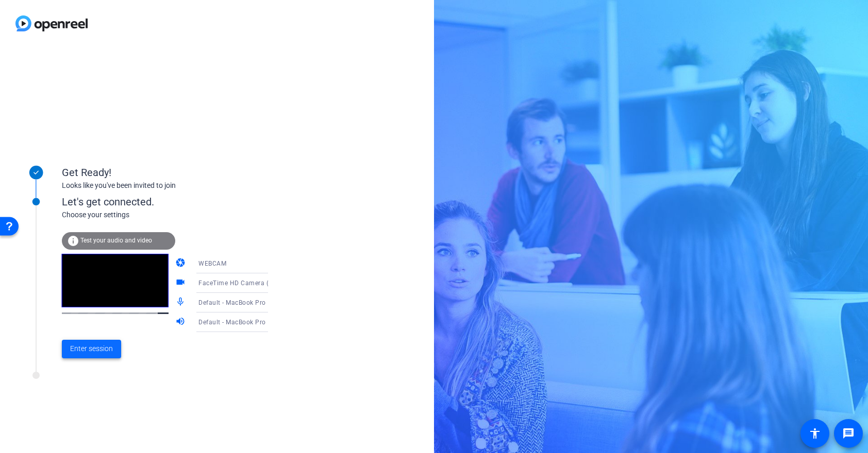 This screenshot has height=453, width=868. What do you see at coordinates (260, 322) in the screenshot?
I see `span: Default - MacBook Pro Speakers (Built-in)` at bounding box center [260, 322].